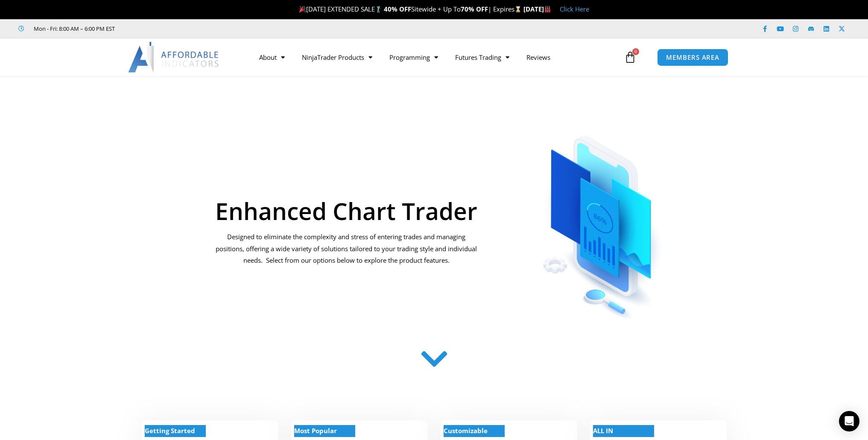  I want to click on span: MEMBERS AREA, so click(693, 57).